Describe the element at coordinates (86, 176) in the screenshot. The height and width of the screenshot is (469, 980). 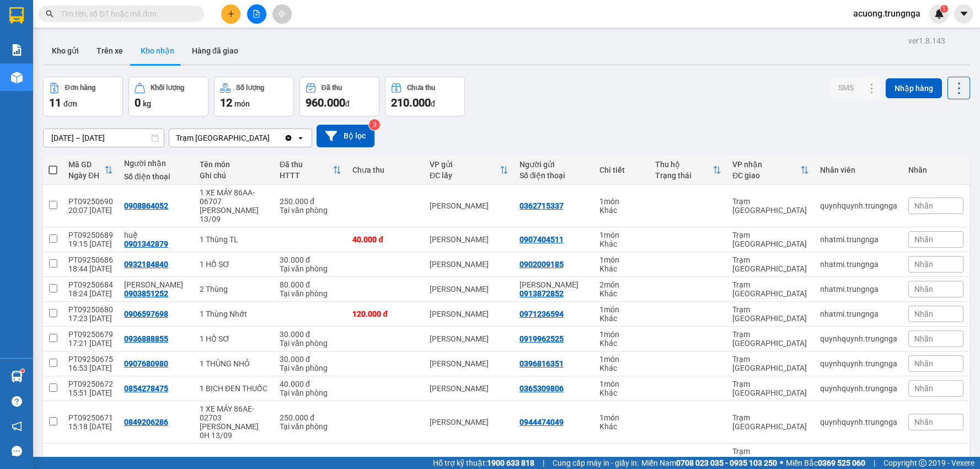
I see `div: Ngày ĐH` at that location.